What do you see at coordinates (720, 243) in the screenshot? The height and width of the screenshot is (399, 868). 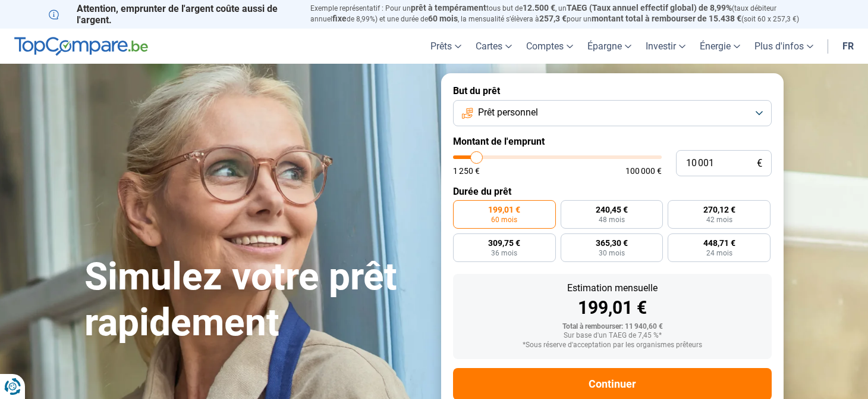 I see `span: 448,71 €` at bounding box center [720, 243].